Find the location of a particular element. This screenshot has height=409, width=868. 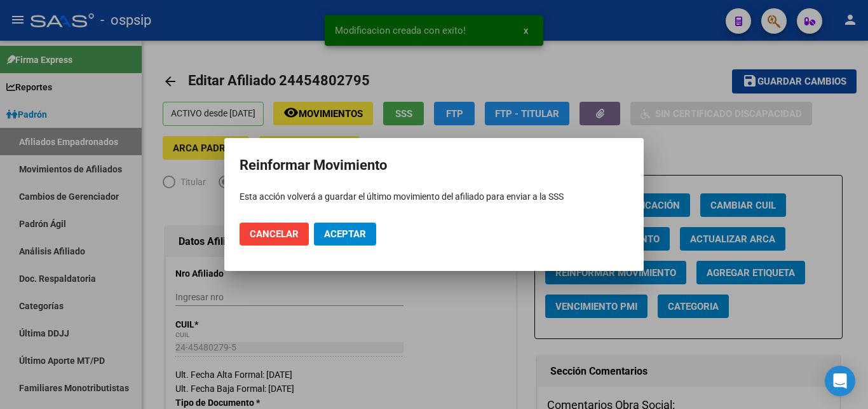

button: Cancelar is located at coordinates (274, 234).